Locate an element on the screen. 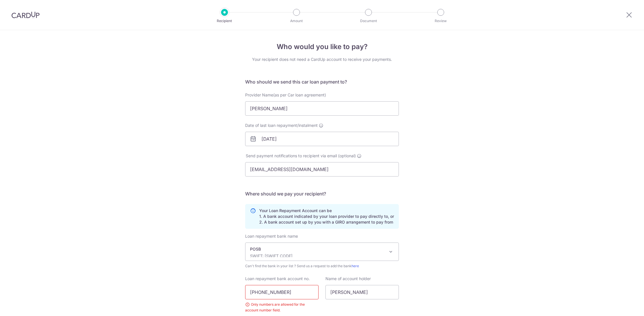  input: DD/MM/YYYY is located at coordinates (322, 139).